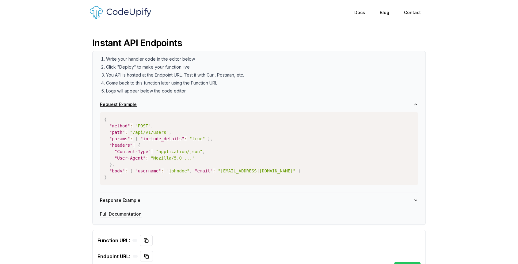 This screenshot has height=264, width=518. Describe the element at coordinates (114, 257) in the screenshot. I see `span: Endpoint URL:` at that location.